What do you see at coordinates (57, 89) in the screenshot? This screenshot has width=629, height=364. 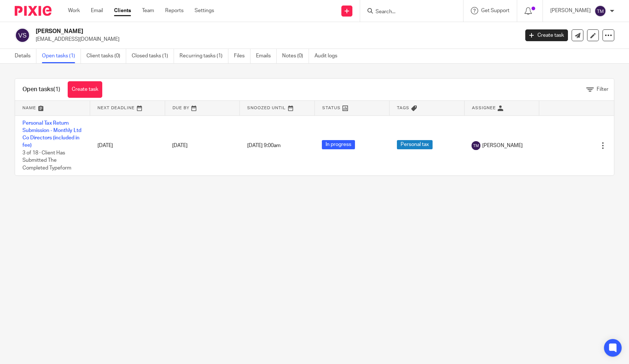 I see `span: (1)` at bounding box center [57, 89].